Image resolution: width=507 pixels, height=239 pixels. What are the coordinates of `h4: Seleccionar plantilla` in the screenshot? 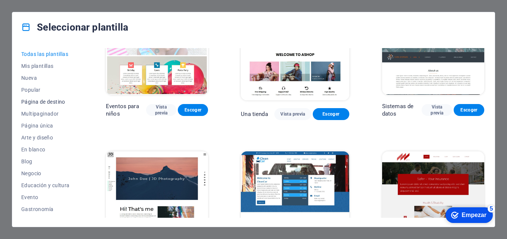 It's located at (75, 27).